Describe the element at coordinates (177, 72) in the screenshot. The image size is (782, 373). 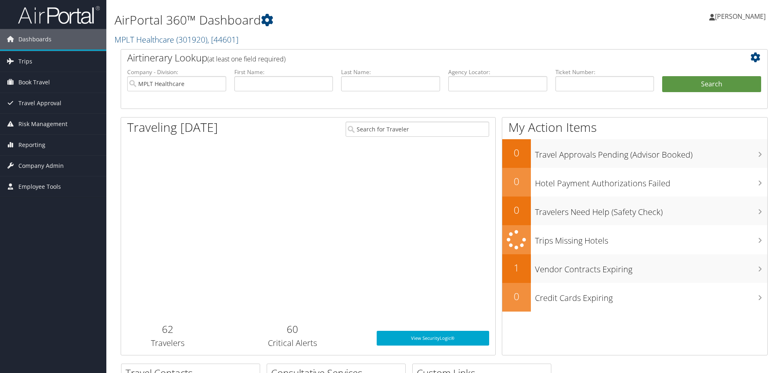
I see `label: Company - Division:` at that location.